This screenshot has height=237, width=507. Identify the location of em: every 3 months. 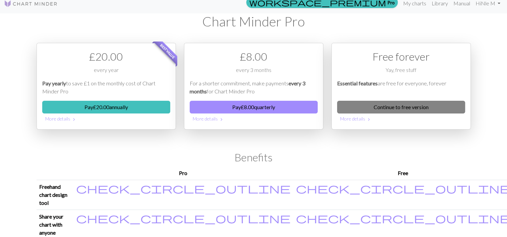
(247, 87).